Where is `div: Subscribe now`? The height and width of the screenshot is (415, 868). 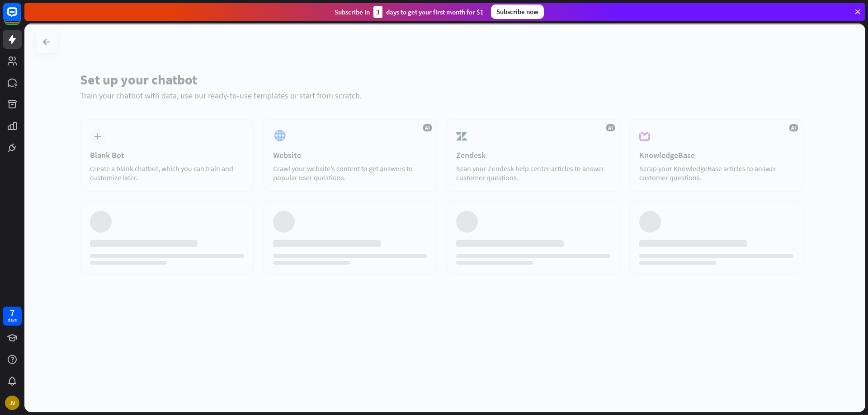
div: Subscribe now is located at coordinates (517, 12).